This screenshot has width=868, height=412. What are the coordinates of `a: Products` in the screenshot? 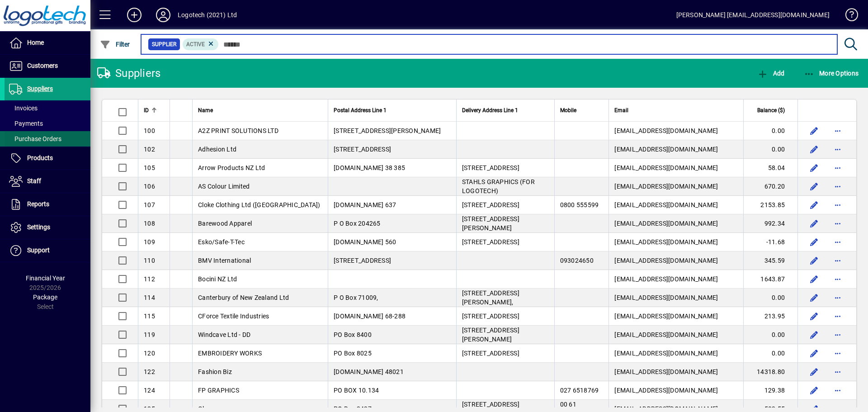 It's located at (48, 158).